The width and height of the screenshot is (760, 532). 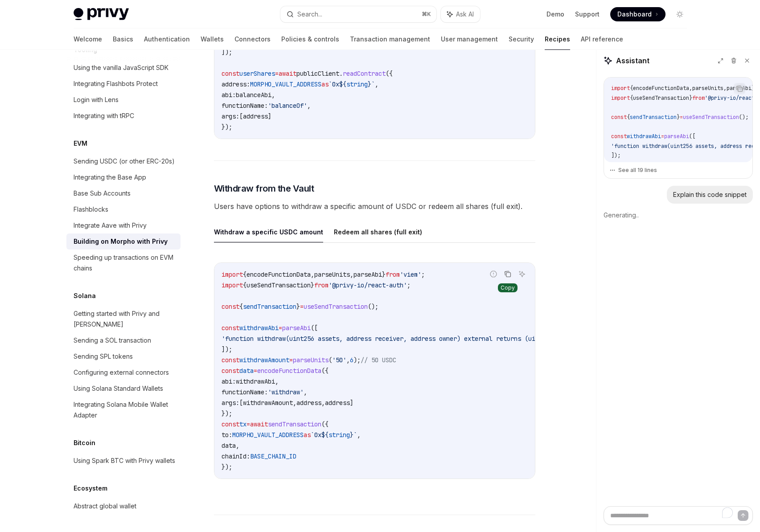 What do you see at coordinates (310, 14) in the screenshot?
I see `div: Search...` at bounding box center [310, 14].